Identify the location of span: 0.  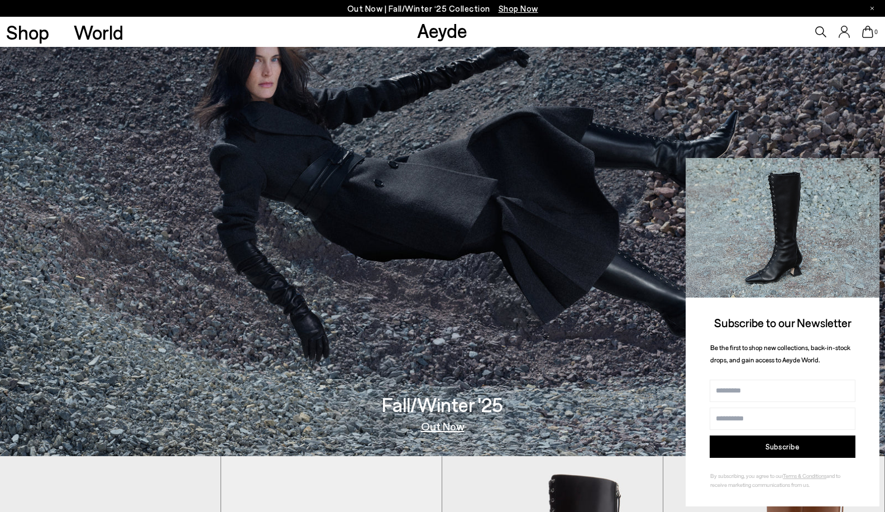
(876, 32).